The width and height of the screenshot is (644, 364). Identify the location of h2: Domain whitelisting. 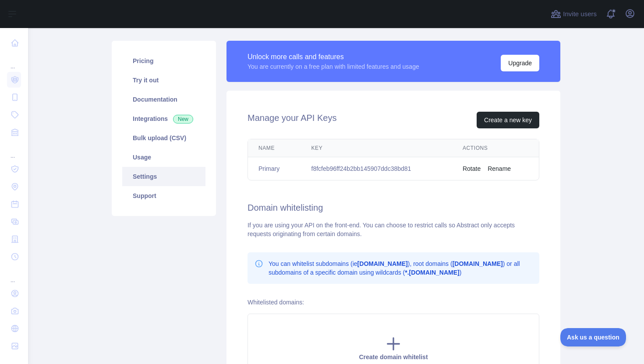
(394, 208).